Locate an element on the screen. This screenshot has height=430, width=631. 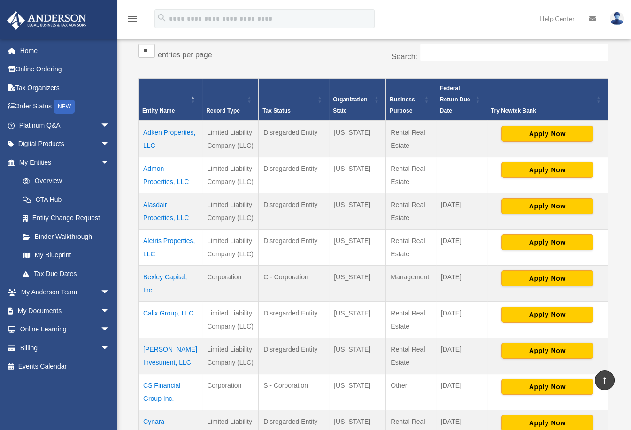
a: Tax Organizers is located at coordinates (65, 88).